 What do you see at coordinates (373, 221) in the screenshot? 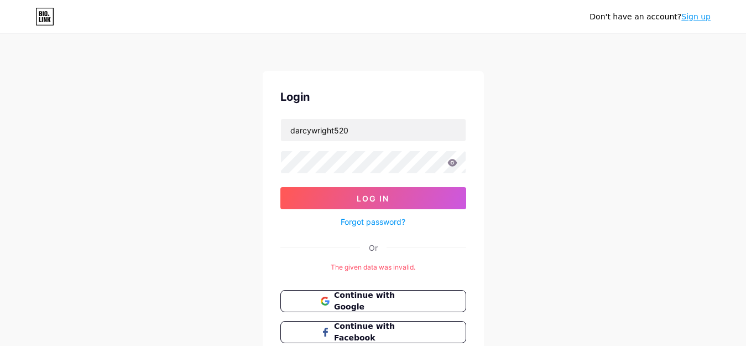
I see `a: Forgot password?` at bounding box center [373, 221].